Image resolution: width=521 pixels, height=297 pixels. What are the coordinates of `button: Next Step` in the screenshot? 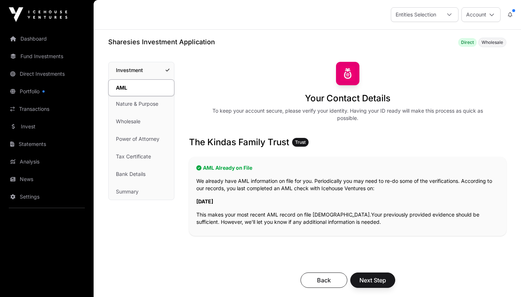 It's located at (373, 280).